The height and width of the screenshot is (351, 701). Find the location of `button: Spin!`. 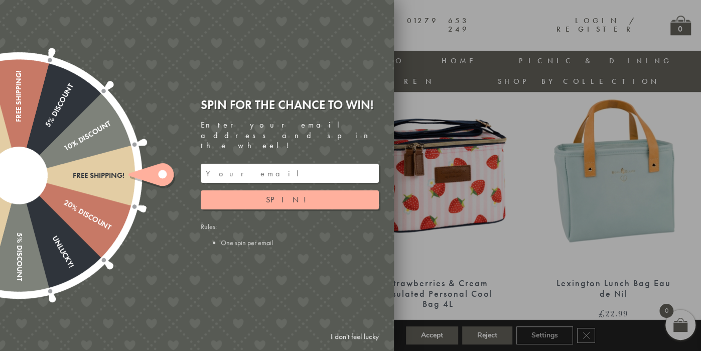

button: Spin! is located at coordinates (290, 200).